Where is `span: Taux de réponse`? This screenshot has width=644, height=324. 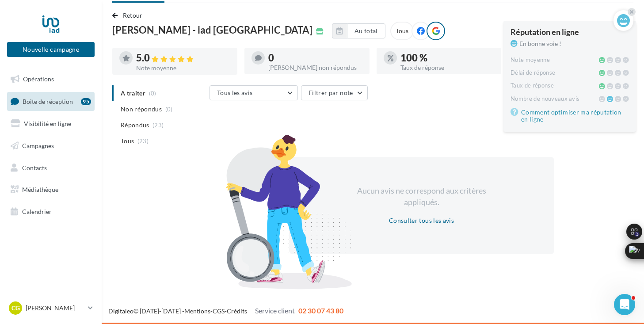
span: Taux de réponse is located at coordinates (532, 86).